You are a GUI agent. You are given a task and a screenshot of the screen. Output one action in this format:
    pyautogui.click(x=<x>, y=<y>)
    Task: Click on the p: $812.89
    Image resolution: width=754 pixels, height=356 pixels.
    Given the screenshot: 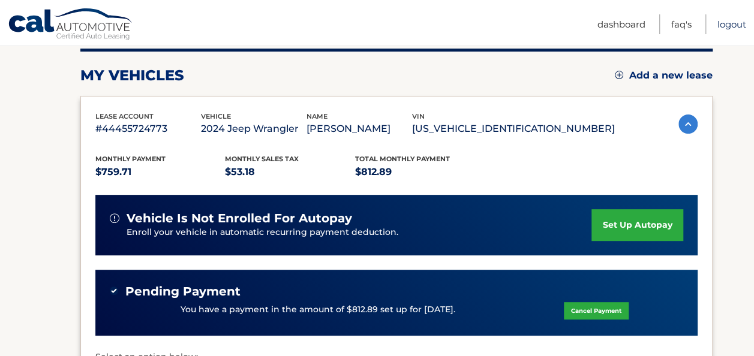 What is the action you would take?
    pyautogui.click(x=420, y=172)
    